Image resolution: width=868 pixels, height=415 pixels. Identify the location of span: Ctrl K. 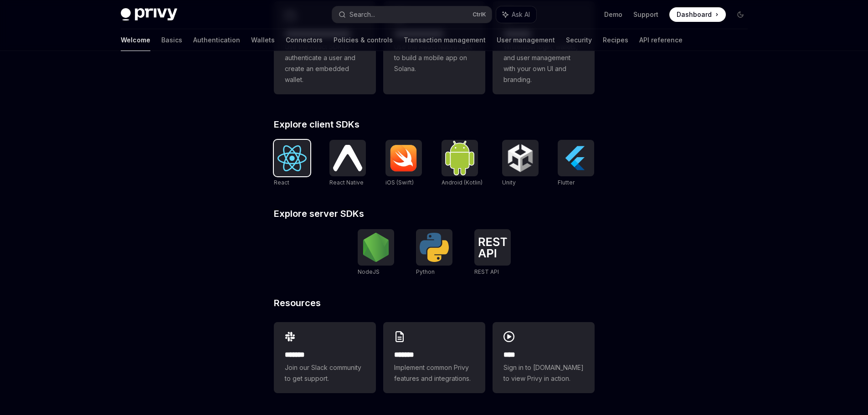
(479, 15).